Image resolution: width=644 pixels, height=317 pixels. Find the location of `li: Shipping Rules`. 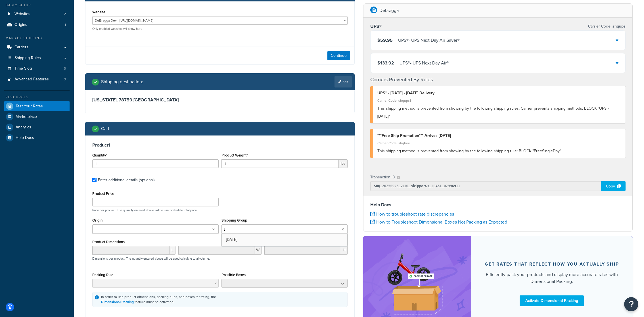

li: Shipping Rules is located at coordinates (37, 58).